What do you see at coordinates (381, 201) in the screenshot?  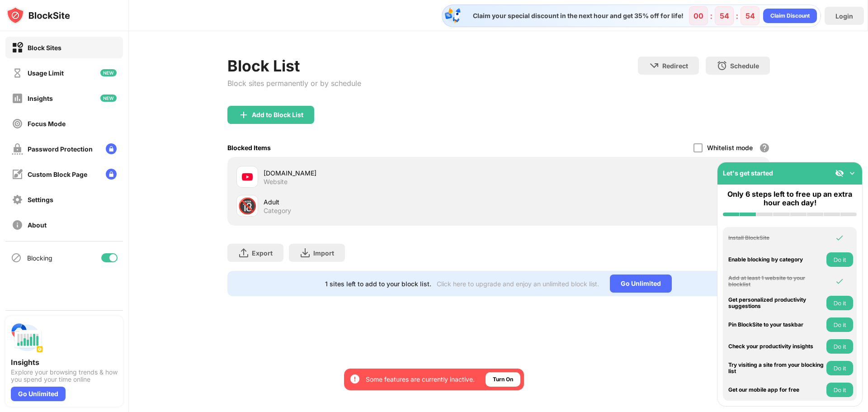 I see `div: Adult` at bounding box center [381, 201].